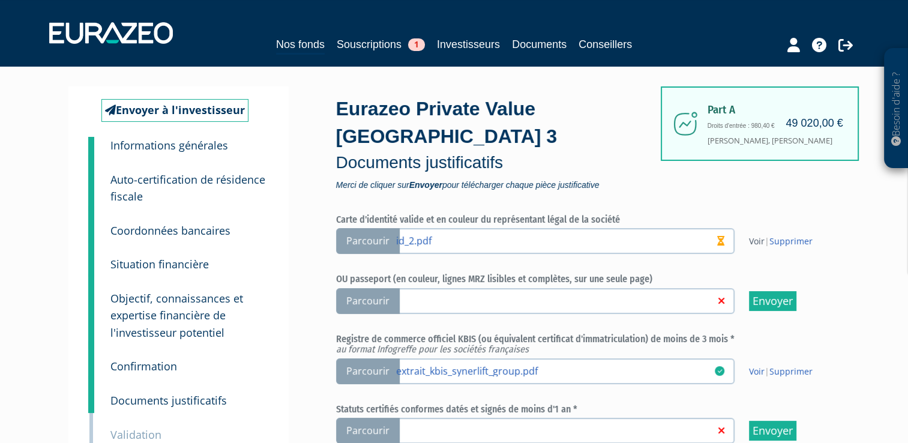 The width and height of the screenshot is (908, 443). I want to click on p: Documents justificatifs, so click(501, 163).